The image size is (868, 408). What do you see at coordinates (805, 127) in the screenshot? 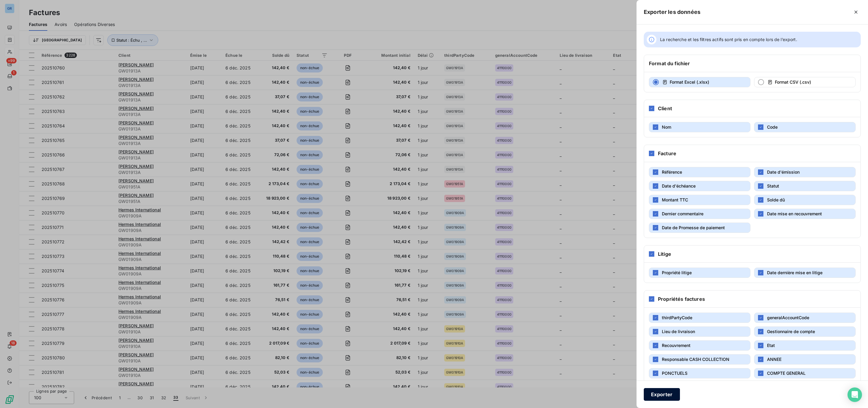
I see `button: Code` at bounding box center [805, 127].